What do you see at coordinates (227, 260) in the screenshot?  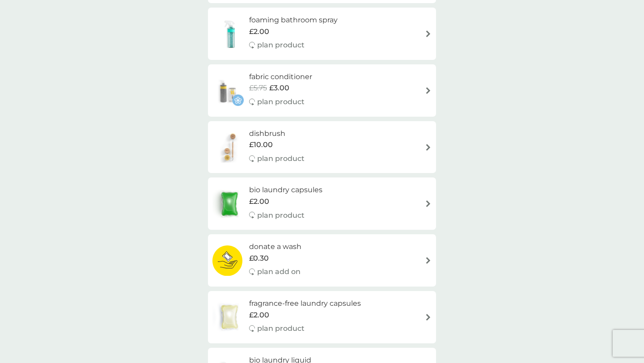 I see `img: donate a wash` at bounding box center [227, 260].